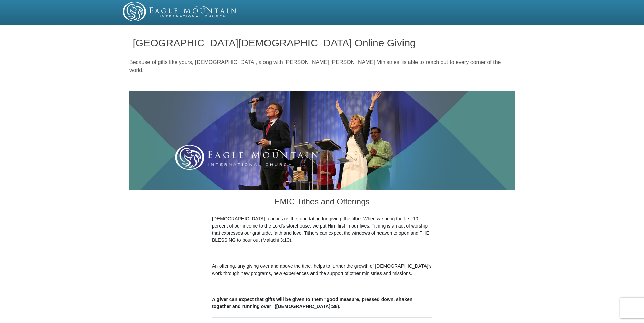 This screenshot has width=644, height=323. What do you see at coordinates (322, 203) in the screenshot?
I see `h3: EMIC Tithes and Offerings` at bounding box center [322, 203].